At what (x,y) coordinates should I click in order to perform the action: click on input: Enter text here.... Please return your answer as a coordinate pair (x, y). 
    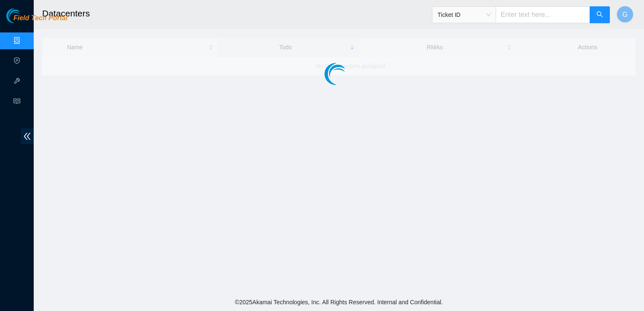
    Looking at the image, I should click on (543, 15).